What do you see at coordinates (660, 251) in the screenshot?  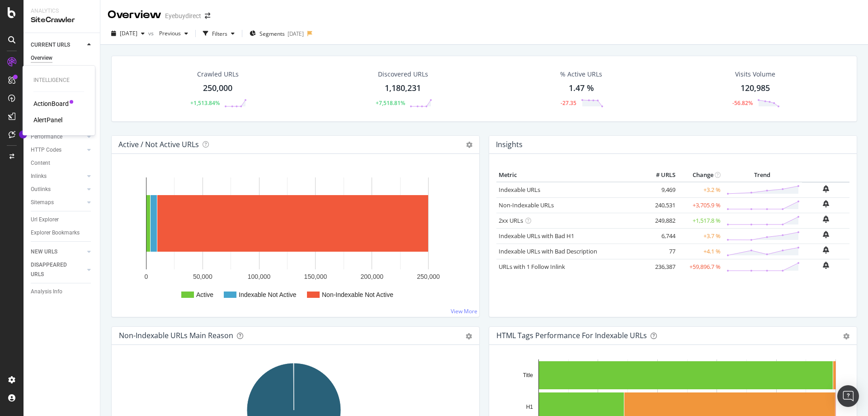 I see `td: 77` at bounding box center [660, 251].